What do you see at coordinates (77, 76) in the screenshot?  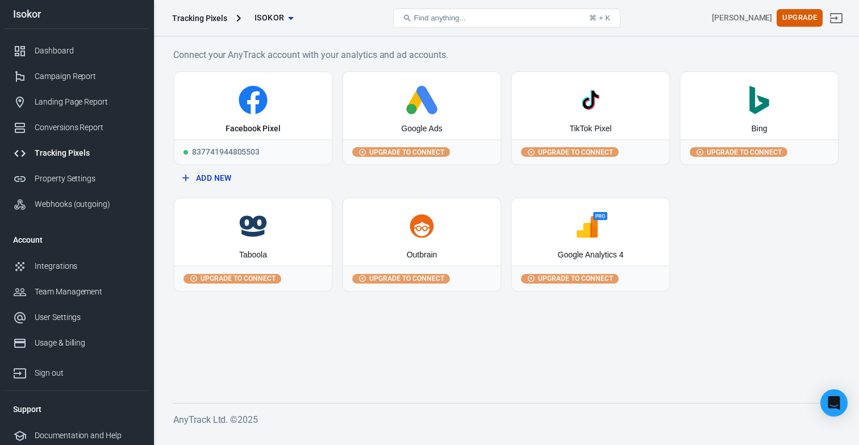 I see `a: Campaign Report` at bounding box center [77, 76].